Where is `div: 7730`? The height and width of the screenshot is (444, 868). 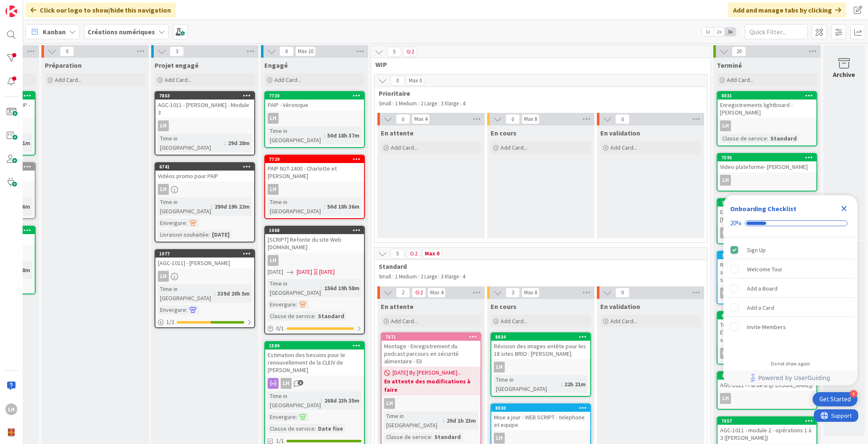
div: 7730 is located at coordinates (314, 96).